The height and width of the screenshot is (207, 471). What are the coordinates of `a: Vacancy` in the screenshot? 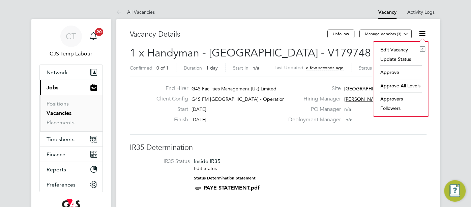 It's located at (387, 12).